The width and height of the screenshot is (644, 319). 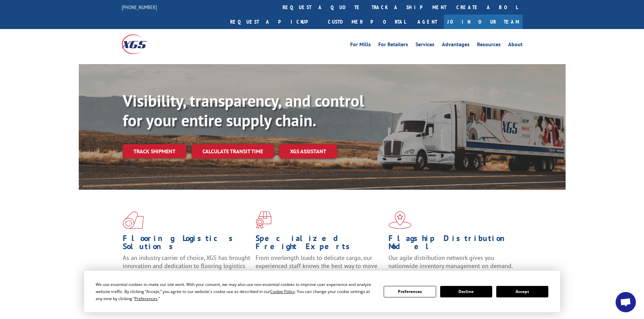 What do you see at coordinates (361, 45) in the screenshot?
I see `a: For Mills` at bounding box center [361, 45].